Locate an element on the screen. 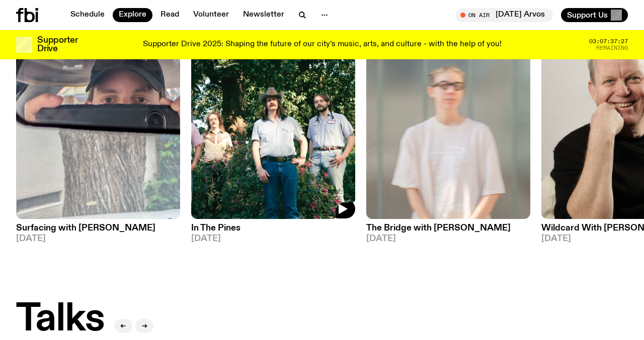 This screenshot has width=644, height=340. button: Support Us is located at coordinates (594, 15).